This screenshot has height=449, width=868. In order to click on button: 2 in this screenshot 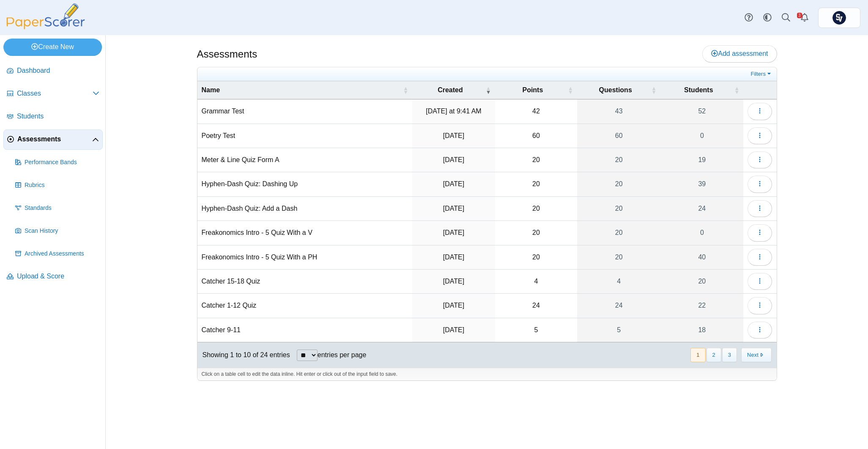, I will do `click(714, 355)`.